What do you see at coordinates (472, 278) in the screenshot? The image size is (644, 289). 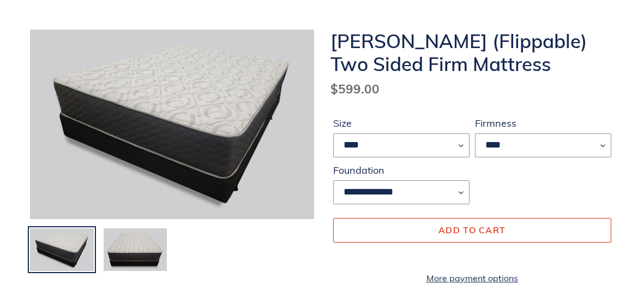 I see `a: More payment options` at bounding box center [472, 278].